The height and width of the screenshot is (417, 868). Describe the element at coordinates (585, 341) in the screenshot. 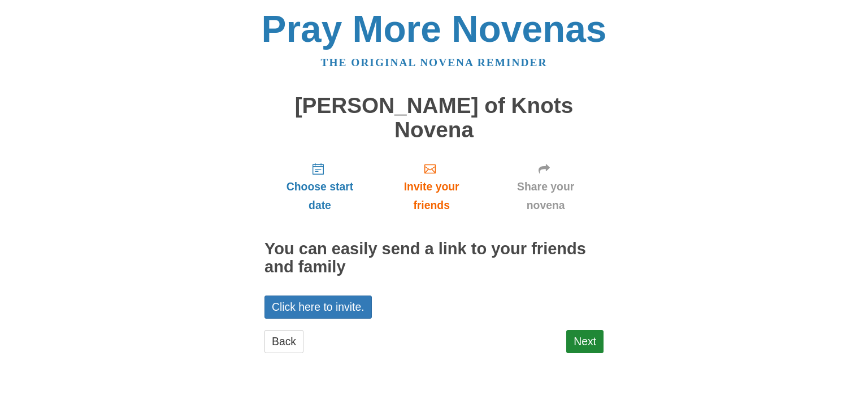

I see `a: Next` at that location.